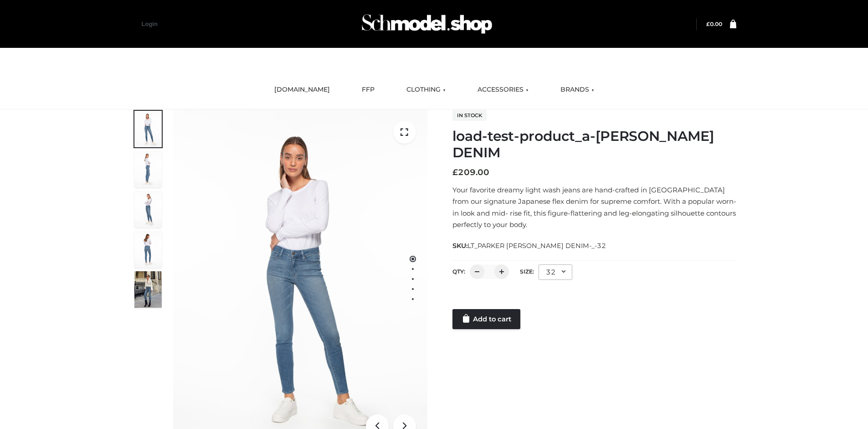 This screenshot has width=868, height=429. What do you see at coordinates (148, 129) in the screenshot?
I see `img: 2001KLX-Ava-skinny-cove-1-scaled_9b141654-9513-48e5-b76c-3dc7db129200.jpg` at bounding box center [148, 129].